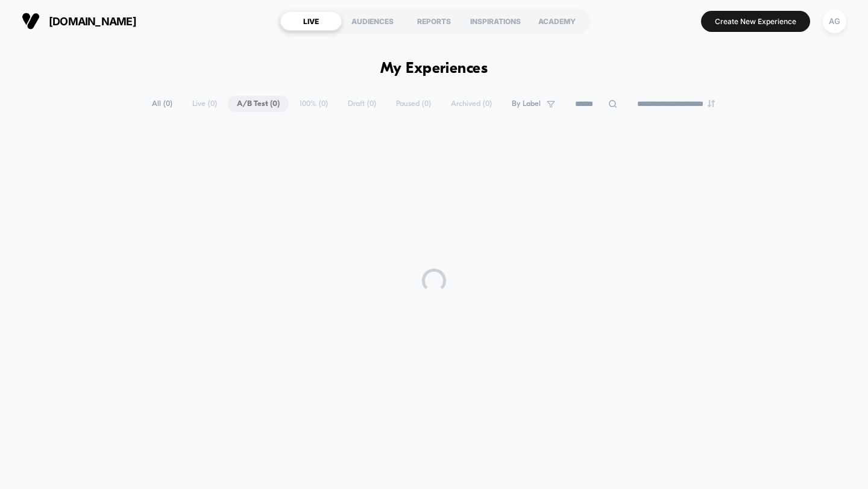 This screenshot has height=489, width=868. I want to click on div: REPORTS, so click(434, 21).